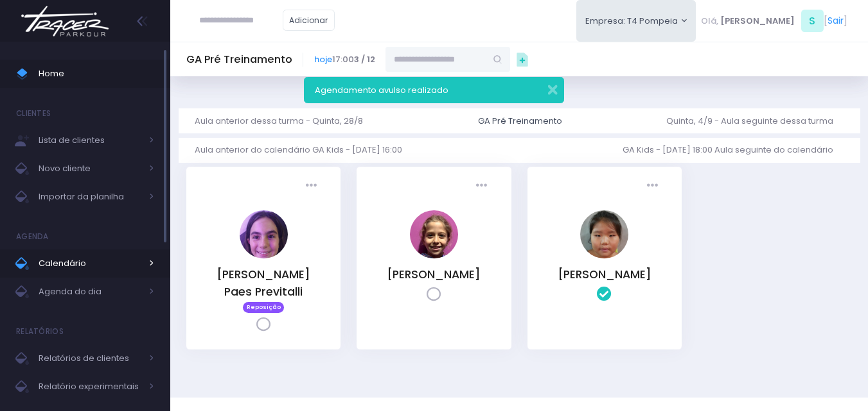 This screenshot has height=411, width=868. What do you see at coordinates (90, 292) in the screenshot?
I see `span: Agenda do dia` at bounding box center [90, 292].